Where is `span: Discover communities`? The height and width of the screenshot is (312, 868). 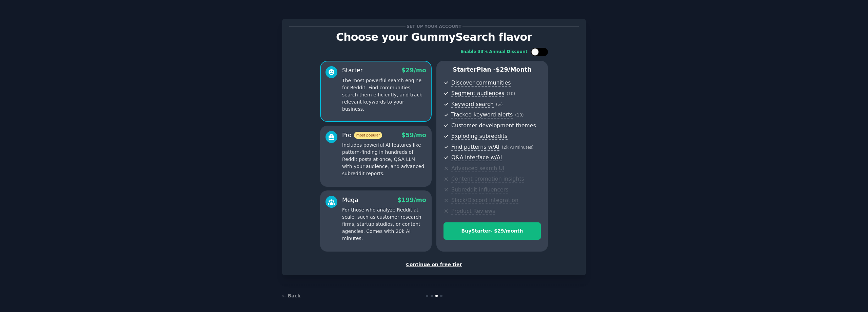
span: Discover communities is located at coordinates (480, 83).